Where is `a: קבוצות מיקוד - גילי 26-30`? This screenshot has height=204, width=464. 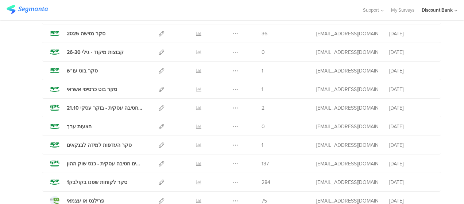 a: קבוצות מיקוד - גילי 26-30 is located at coordinates (87, 52).